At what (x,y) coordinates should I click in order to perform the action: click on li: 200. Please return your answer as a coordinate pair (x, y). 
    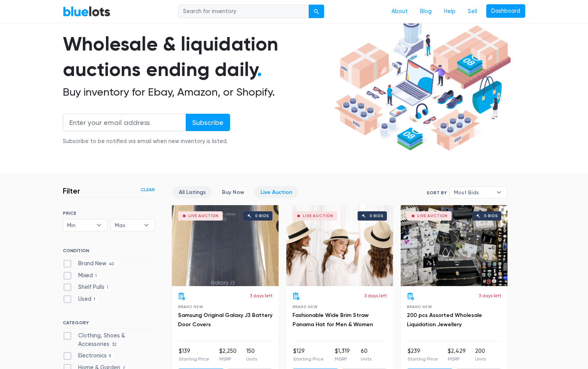
    Looking at the image, I should click on (481, 355).